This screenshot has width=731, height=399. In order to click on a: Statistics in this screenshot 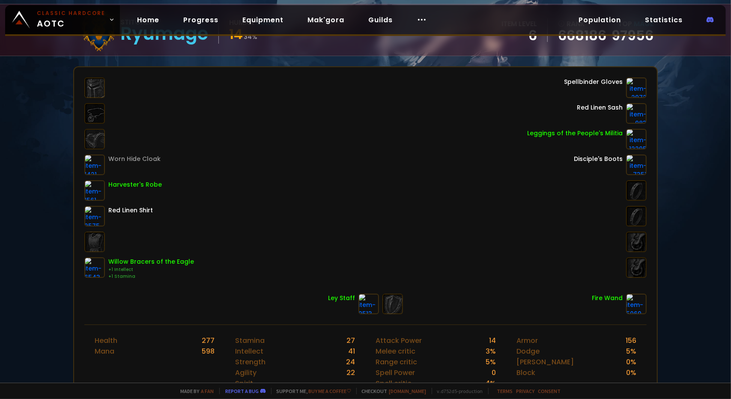, I will do `click(664, 20)`.